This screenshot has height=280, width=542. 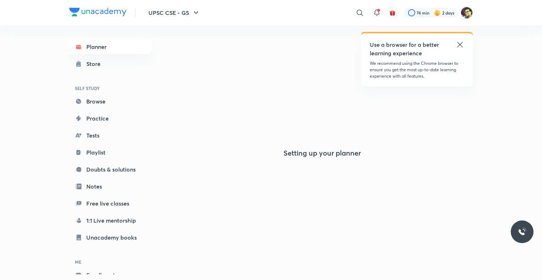 What do you see at coordinates (110, 221) in the screenshot?
I see `a: 1:1 Live mentorship` at bounding box center [110, 221].